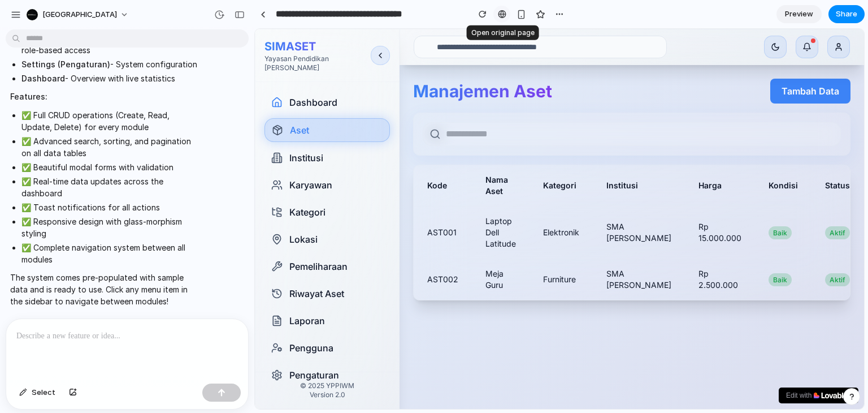 The width and height of the screenshot is (868, 413). I want to click on span: Lokasi, so click(48, 210).